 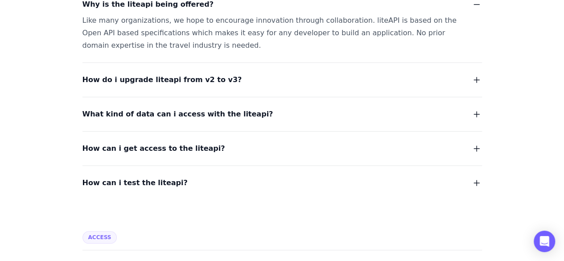 I want to click on span: How can i get access to the liteapi?, so click(x=154, y=149).